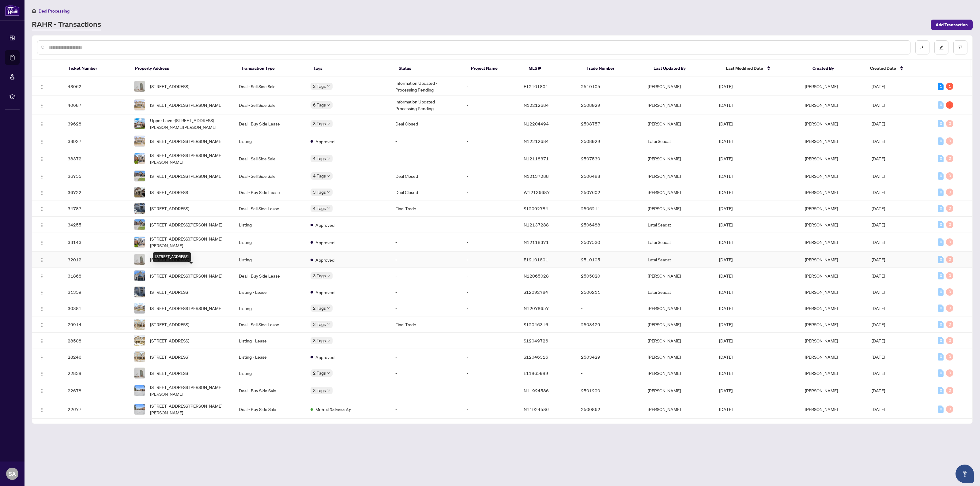 This screenshot has width=980, height=486. What do you see at coordinates (536, 373) in the screenshot?
I see `span: E11965999` at bounding box center [536, 373].